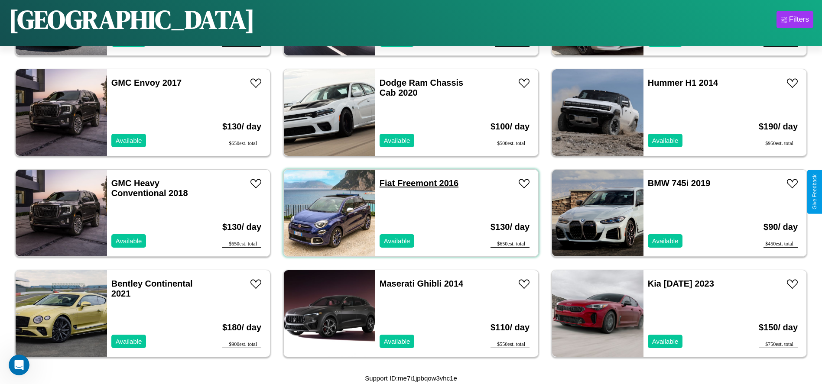  I want to click on a: BMW 745i 2019, so click(679, 183).